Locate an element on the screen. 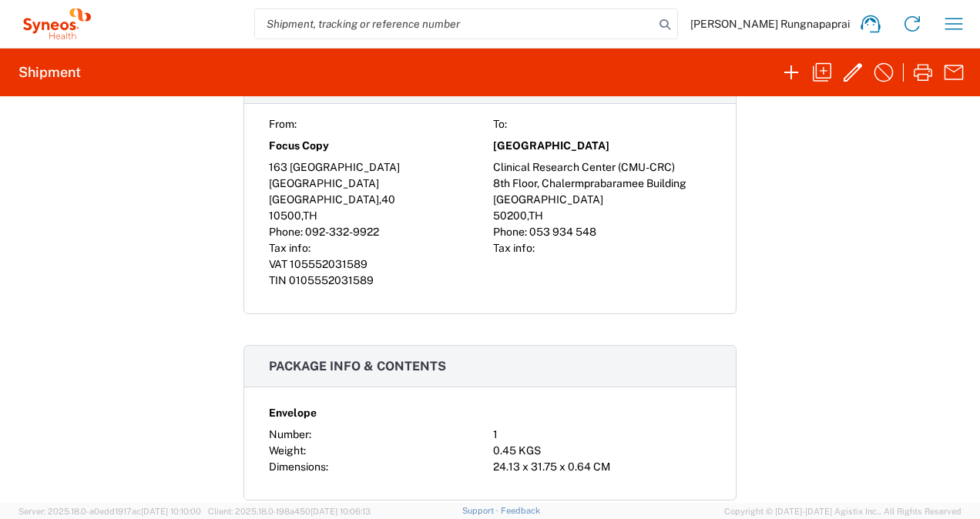 This screenshot has height=519, width=980. div: 1 is located at coordinates (602, 434).